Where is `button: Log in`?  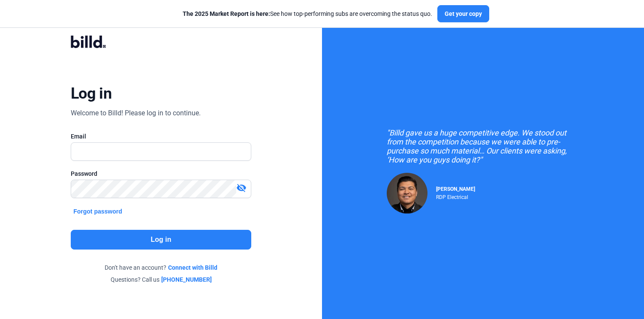
button: Log in is located at coordinates (161, 240).